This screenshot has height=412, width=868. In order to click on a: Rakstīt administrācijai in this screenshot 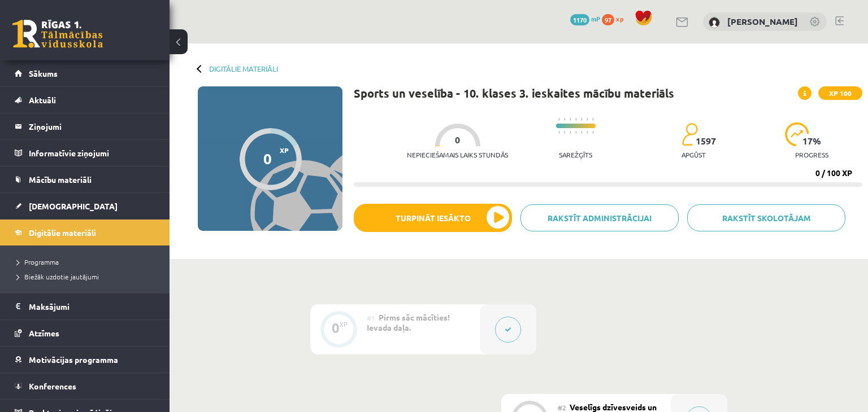, I will do `click(600, 218)`.